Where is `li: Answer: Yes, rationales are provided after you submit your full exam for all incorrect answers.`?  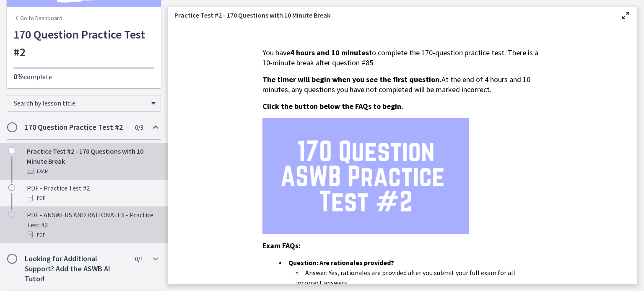
li: Answer: Yes, rationales are provided after you submit your full exam for all incorrect answers. is located at coordinates (419, 278).